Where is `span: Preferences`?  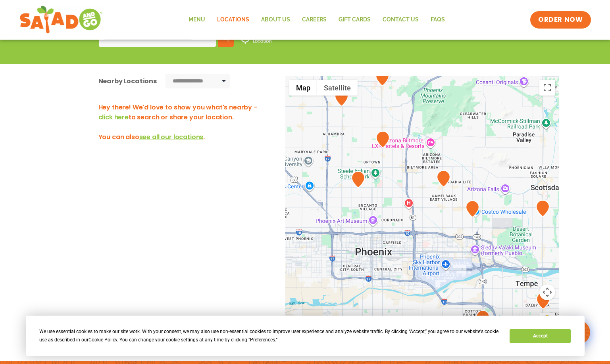 span: Preferences is located at coordinates (262, 340).